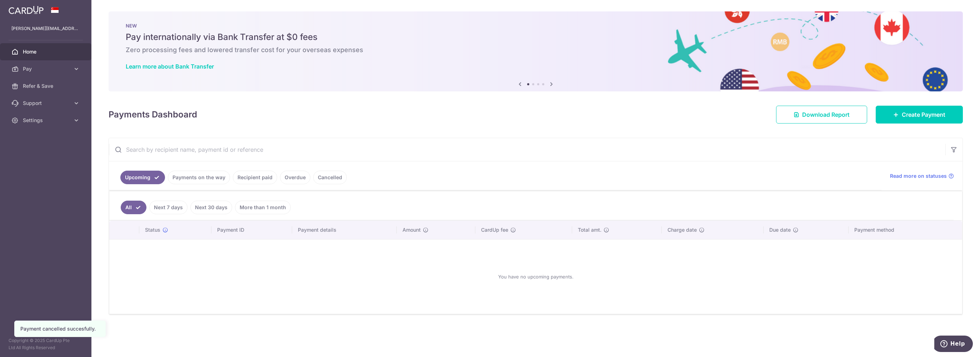 The width and height of the screenshot is (980, 357). What do you see at coordinates (46, 121) in the screenshot?
I see `span: Settings` at bounding box center [46, 121].